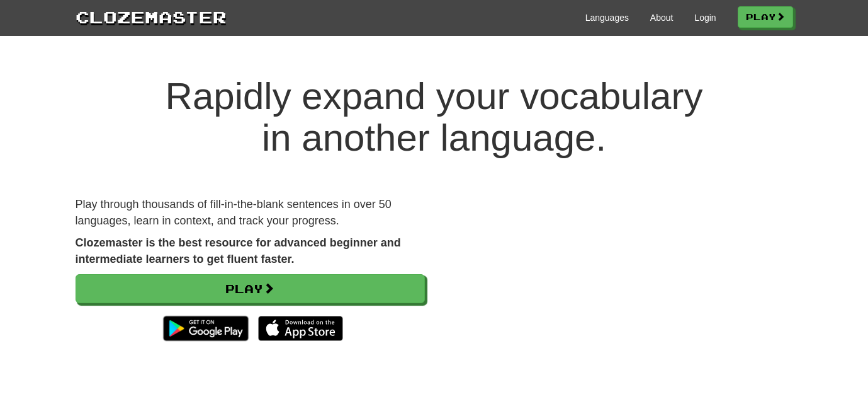 This screenshot has height=411, width=868. I want to click on a: Clozemaster, so click(151, 16).